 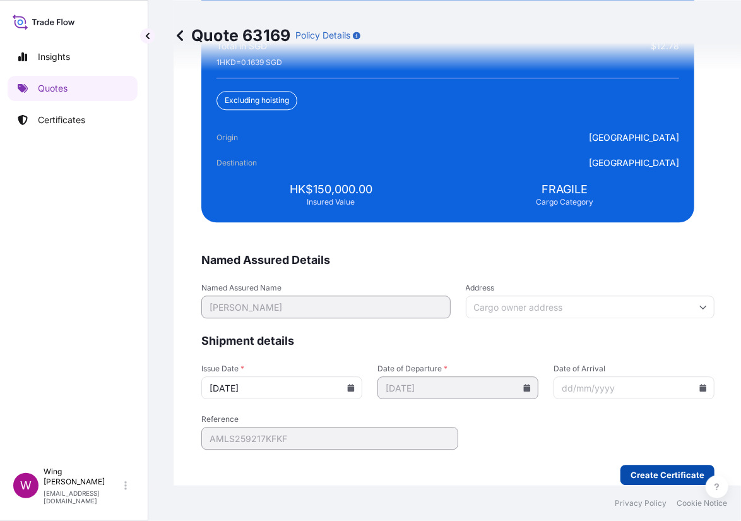 What do you see at coordinates (641, 503) in the screenshot?
I see `p: Privacy Policy` at bounding box center [641, 503].